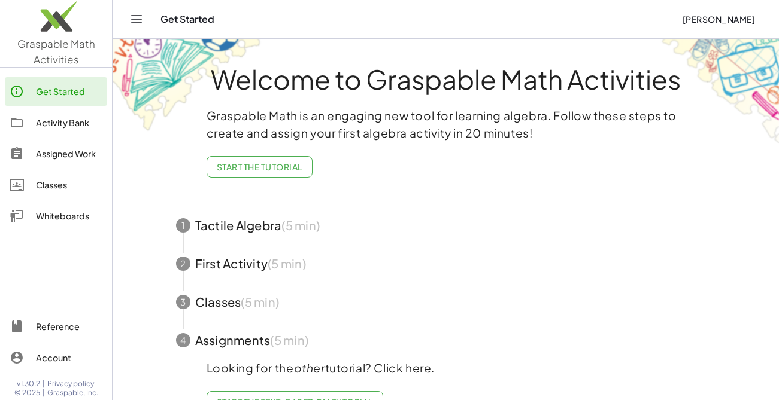  Describe the element at coordinates (183, 341) in the screenshot. I see `div: 4` at that location.